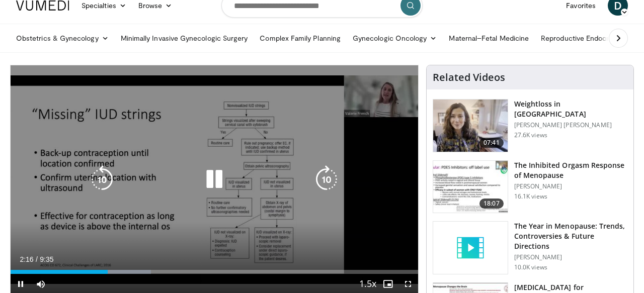  I want to click on span: 9:35, so click(46, 259).